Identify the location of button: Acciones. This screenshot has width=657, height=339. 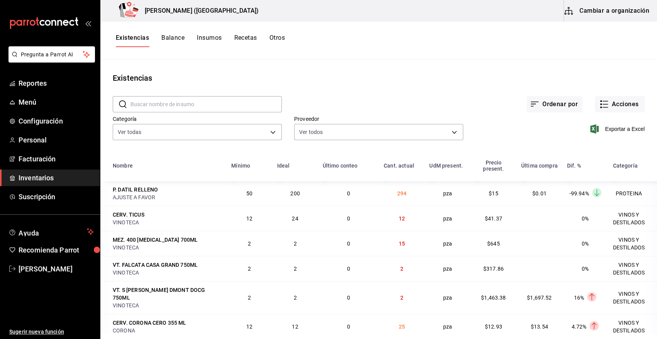
(620, 104).